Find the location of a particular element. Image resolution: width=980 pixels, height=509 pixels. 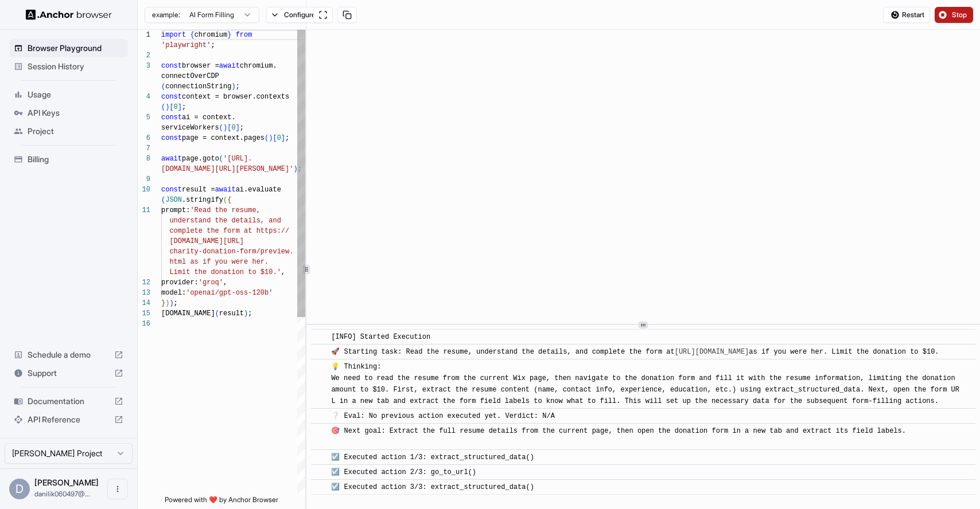

span: Session History is located at coordinates (75, 66).